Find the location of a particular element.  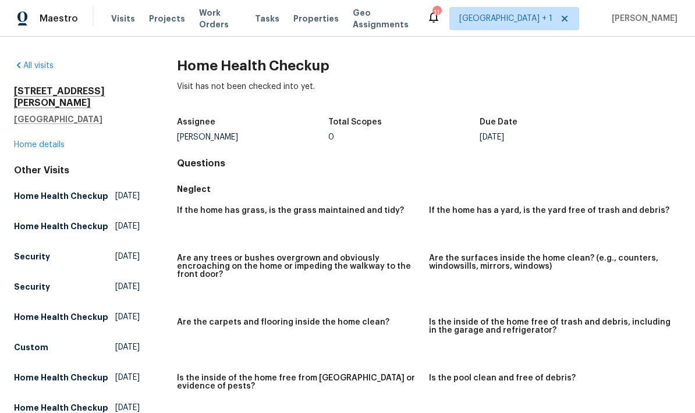

h4: Questions is located at coordinates (429, 164).